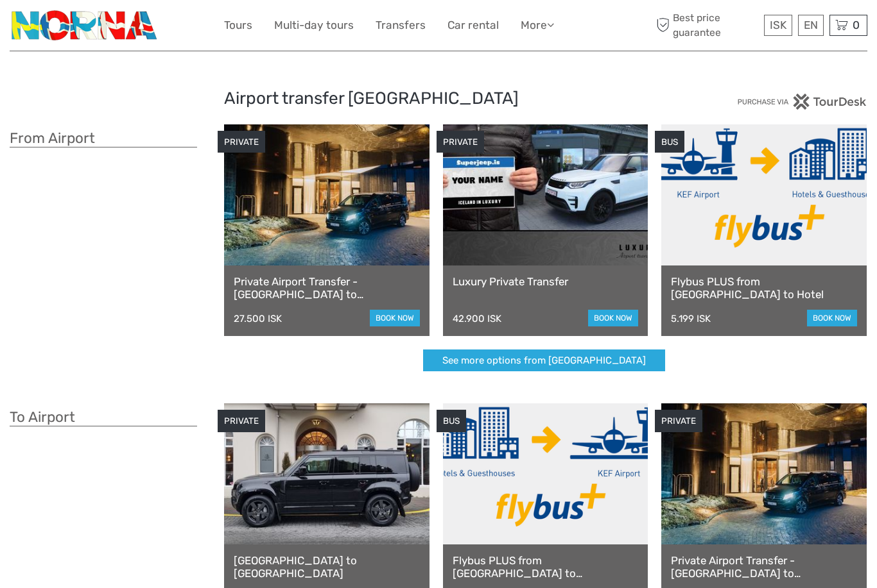  Describe the element at coordinates (258, 319) in the screenshot. I see `div: 27.500 ISK` at that location.